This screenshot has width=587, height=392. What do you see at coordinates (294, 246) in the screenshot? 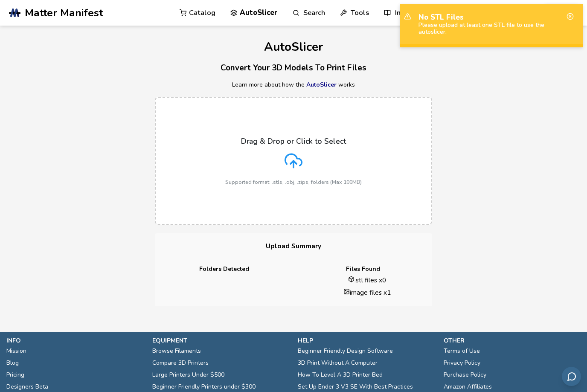
I see `h3: Upload Summary` at bounding box center [294, 246].